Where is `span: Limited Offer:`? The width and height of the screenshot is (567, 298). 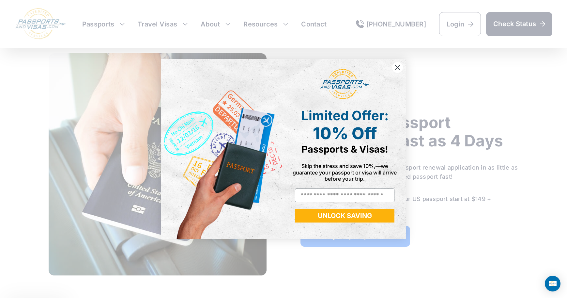 span: Limited Offer: is located at coordinates (345, 115).